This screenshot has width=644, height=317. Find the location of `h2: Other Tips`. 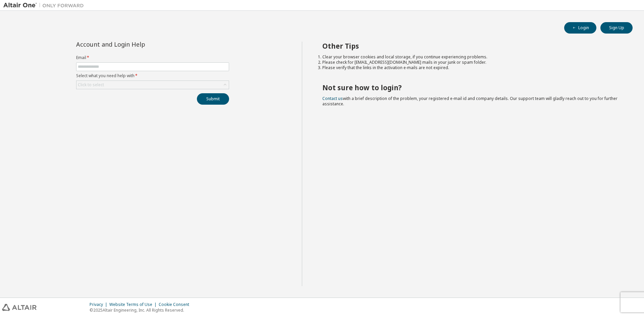

h2: Other Tips is located at coordinates (471, 46).